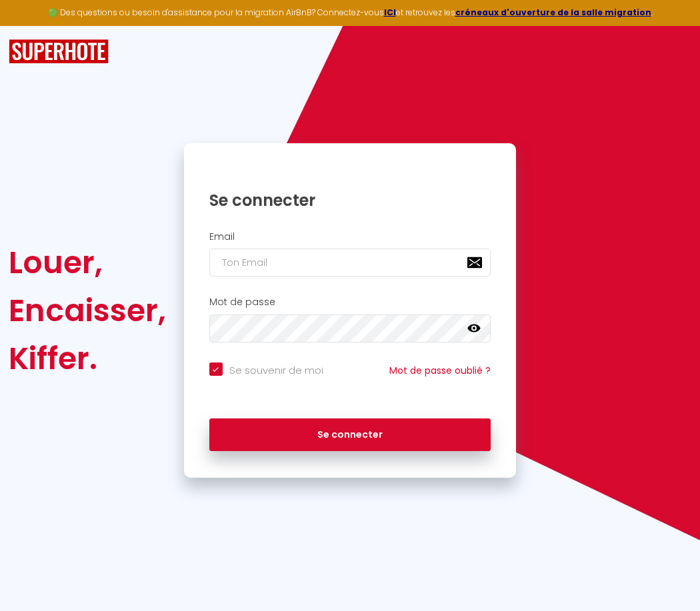  What do you see at coordinates (350, 302) in the screenshot?
I see `h2: Mot de passe` at bounding box center [350, 302].